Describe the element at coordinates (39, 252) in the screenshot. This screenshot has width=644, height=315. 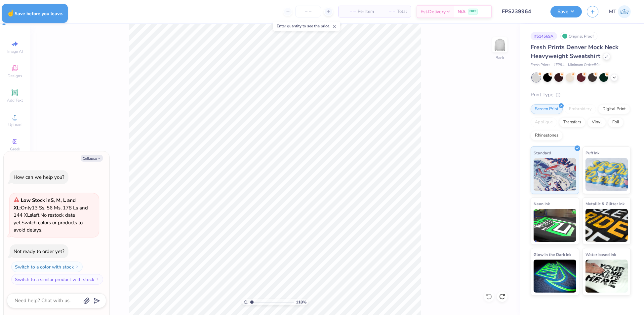
I see `div: Not ready to order yet?` at that location.